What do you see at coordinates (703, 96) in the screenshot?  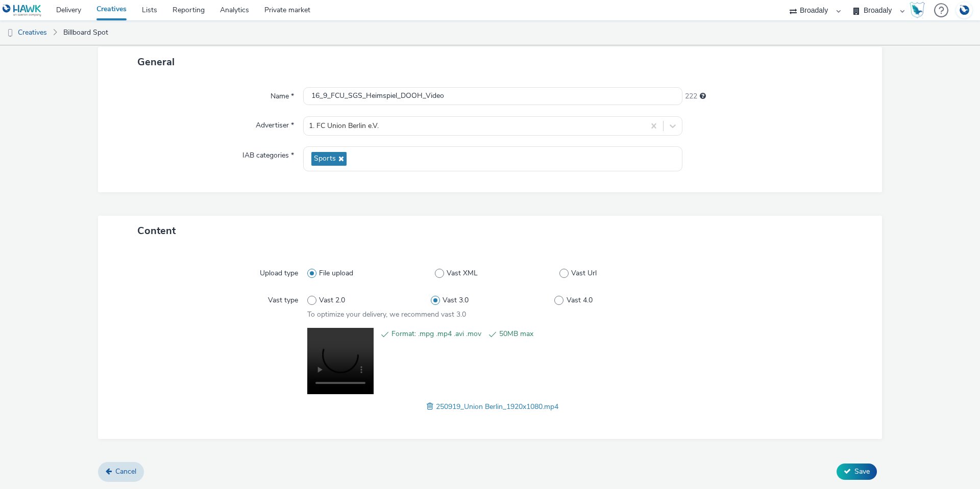 I see `div: Maximum 255 characters` at bounding box center [703, 96].